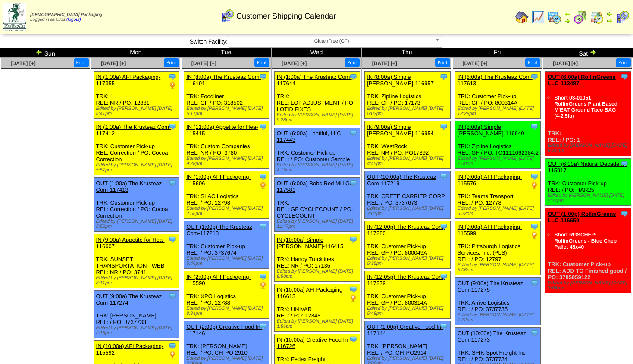 The height and width of the screenshot is (364, 633). I want to click on td: Sun, so click(46, 53).